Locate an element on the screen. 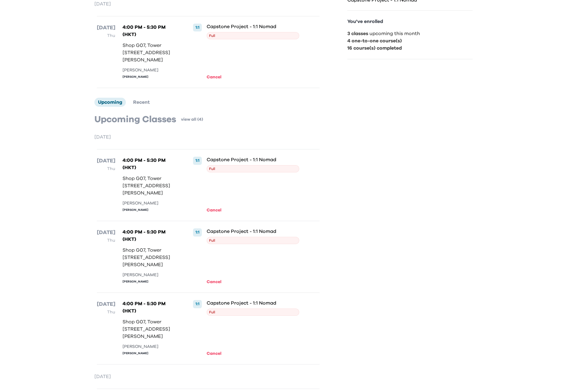 Image resolution: width=567 pixels, height=392 pixels. b: 16 course(s) completed is located at coordinates (375, 48).